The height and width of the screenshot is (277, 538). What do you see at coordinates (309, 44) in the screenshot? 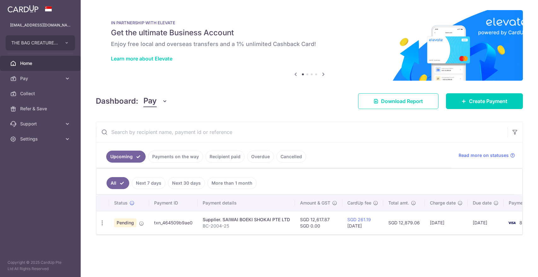
I see `h6: Enjoy free local and overseas transfers and a 1% unlimited Cashback Card!` at bounding box center [309, 44].